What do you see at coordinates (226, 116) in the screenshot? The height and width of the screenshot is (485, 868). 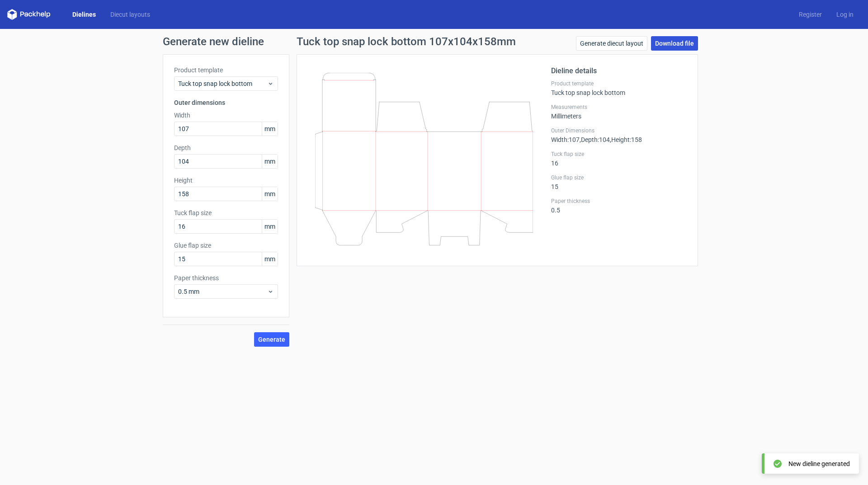 I see `label: Width` at bounding box center [226, 116].